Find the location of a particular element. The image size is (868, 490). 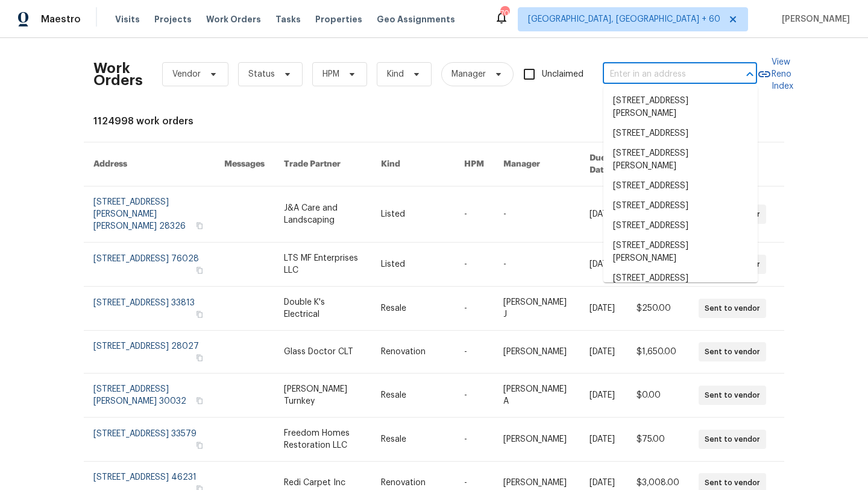

span: Visits is located at coordinates (128, 20).